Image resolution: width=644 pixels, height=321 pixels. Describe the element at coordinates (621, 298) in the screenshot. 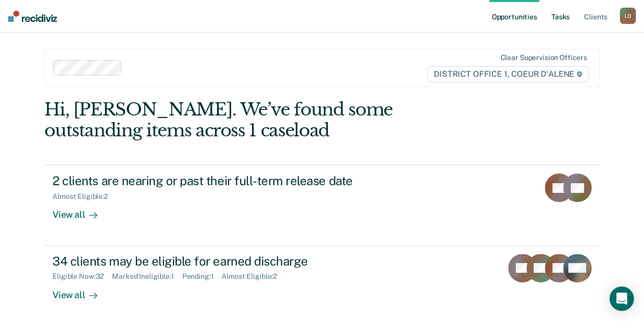

I see `div: Open Intercom Messenger` at that location.